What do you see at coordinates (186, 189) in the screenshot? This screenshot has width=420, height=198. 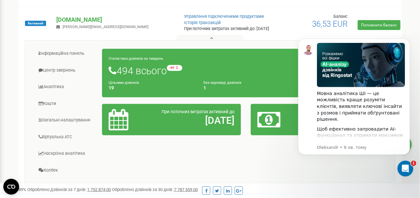 I see `u: 7 787 559,00` at bounding box center [186, 189].